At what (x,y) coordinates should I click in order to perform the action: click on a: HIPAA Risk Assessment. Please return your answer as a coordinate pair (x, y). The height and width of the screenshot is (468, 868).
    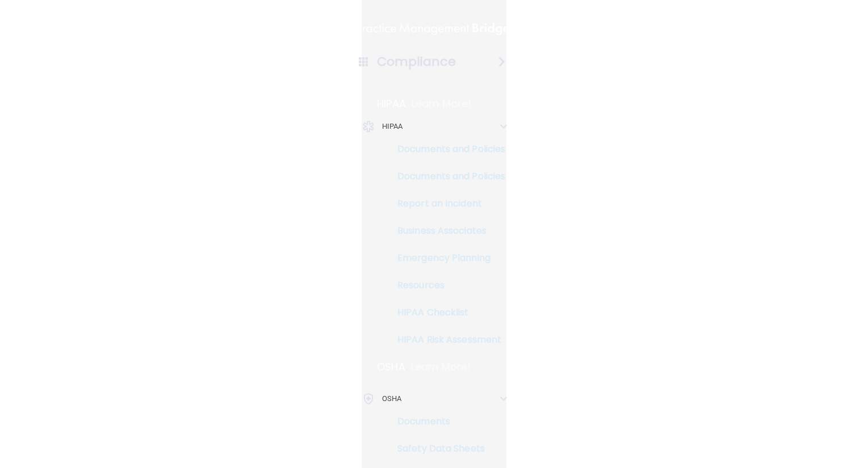
    Looking at the image, I should click on (439, 340).